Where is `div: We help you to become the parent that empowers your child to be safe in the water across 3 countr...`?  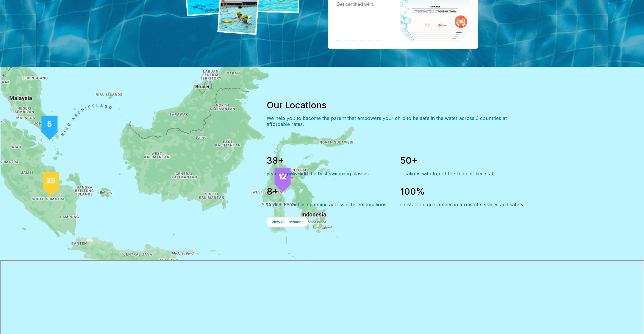 div: We help you to become the parent that empowers your child to be safe in the water across 3 countr... is located at coordinates (396, 121).